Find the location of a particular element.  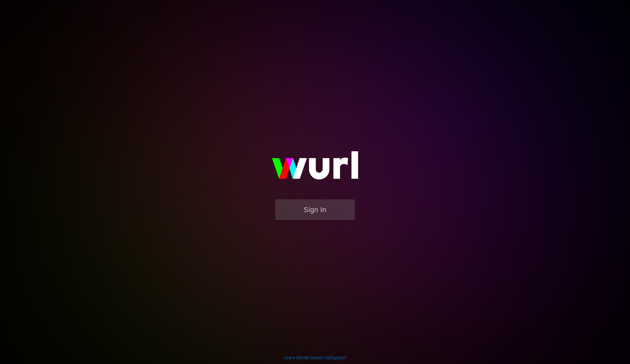

a: Support is located at coordinates (338, 358).